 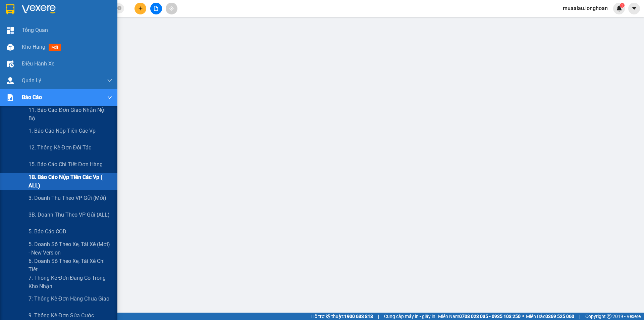 What do you see at coordinates (35, 30) in the screenshot?
I see `span: Tổng Quan` at bounding box center [35, 30].